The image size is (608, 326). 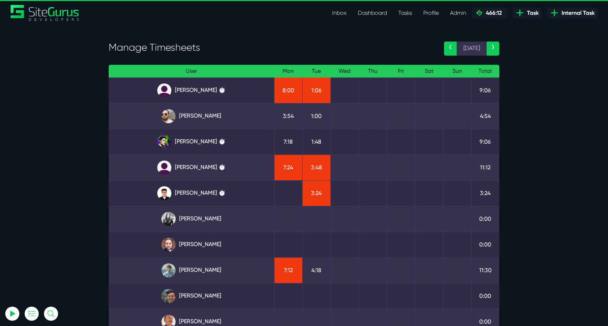 I want to click on td: 1:48, so click(x=316, y=141).